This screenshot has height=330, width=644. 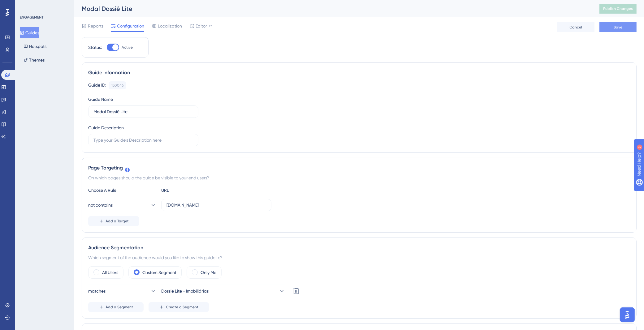 What do you see at coordinates (359, 248) in the screenshot?
I see `div: Audience Segmentation` at bounding box center [359, 248].